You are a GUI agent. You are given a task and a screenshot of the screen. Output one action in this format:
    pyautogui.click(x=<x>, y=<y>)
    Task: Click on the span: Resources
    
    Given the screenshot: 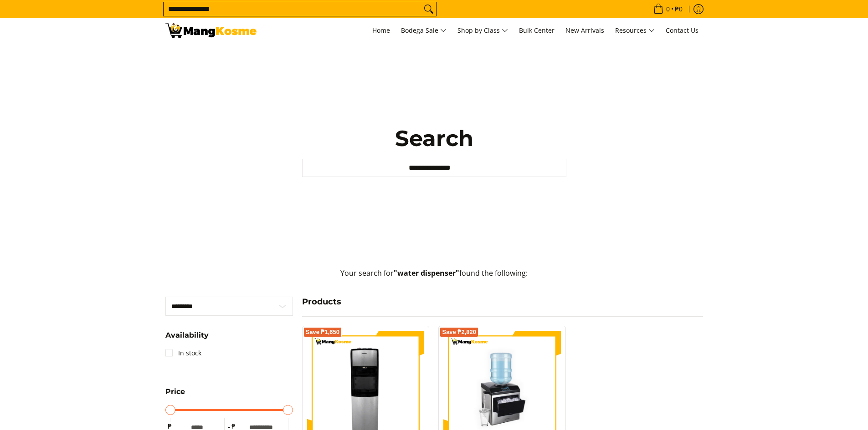 What is the action you would take?
    pyautogui.click(x=635, y=30)
    